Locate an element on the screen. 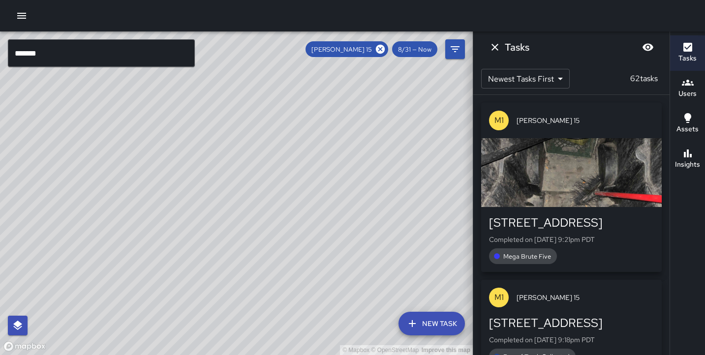 The width and height of the screenshot is (705, 355). h6: Assets is located at coordinates (687, 129).